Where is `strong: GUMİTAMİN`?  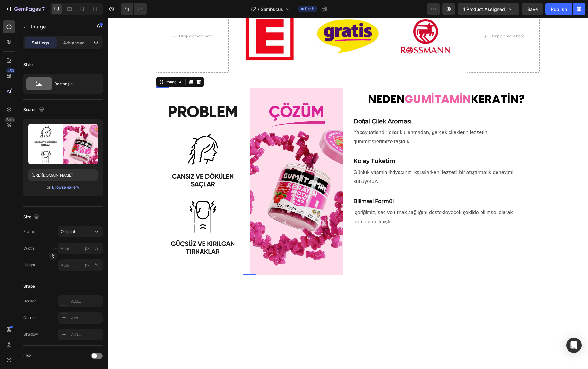
strong: GUMİTAMİN is located at coordinates (330, 81).